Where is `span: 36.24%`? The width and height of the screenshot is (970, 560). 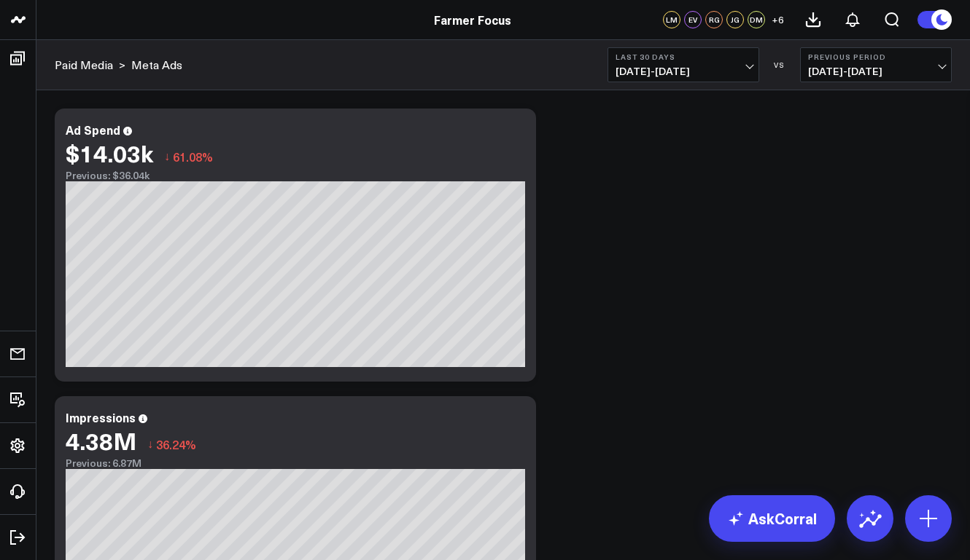 span: 36.24% is located at coordinates (176, 444).